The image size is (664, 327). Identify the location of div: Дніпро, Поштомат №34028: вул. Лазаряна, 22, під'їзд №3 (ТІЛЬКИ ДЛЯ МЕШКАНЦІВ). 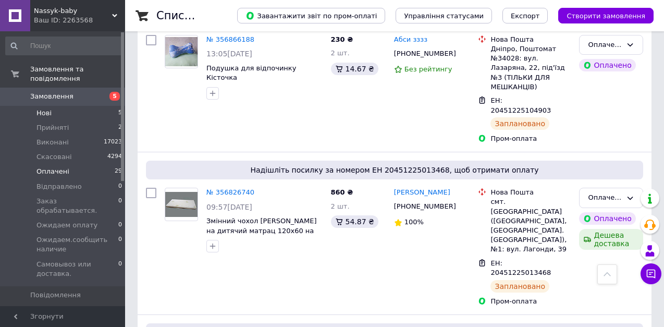
(530, 68).